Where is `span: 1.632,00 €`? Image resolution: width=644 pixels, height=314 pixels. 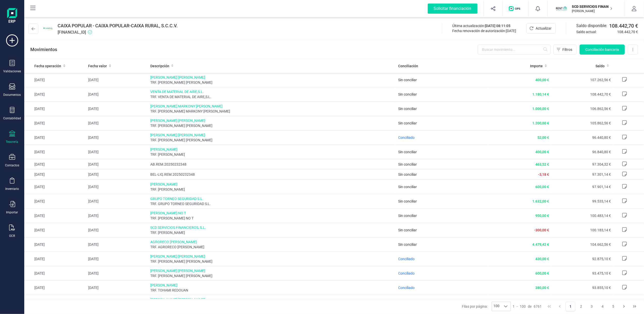
span: 1.632,00 € is located at coordinates (541, 201).